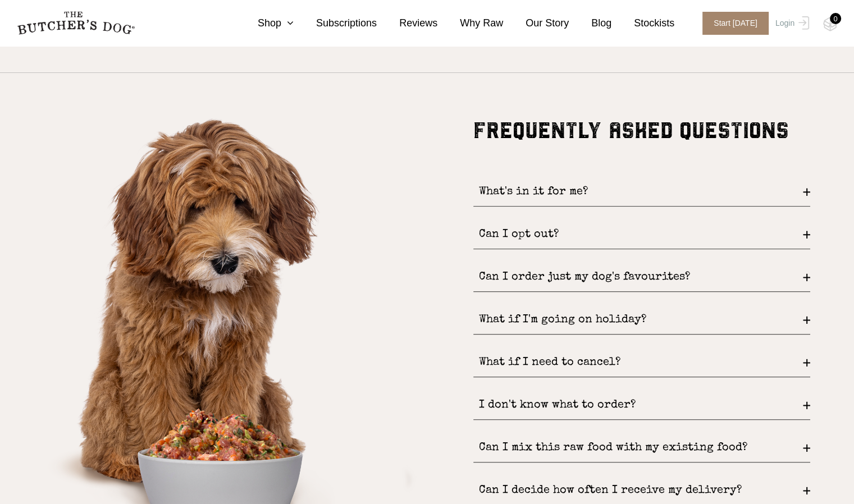  I want to click on a: Our Story, so click(535, 23).